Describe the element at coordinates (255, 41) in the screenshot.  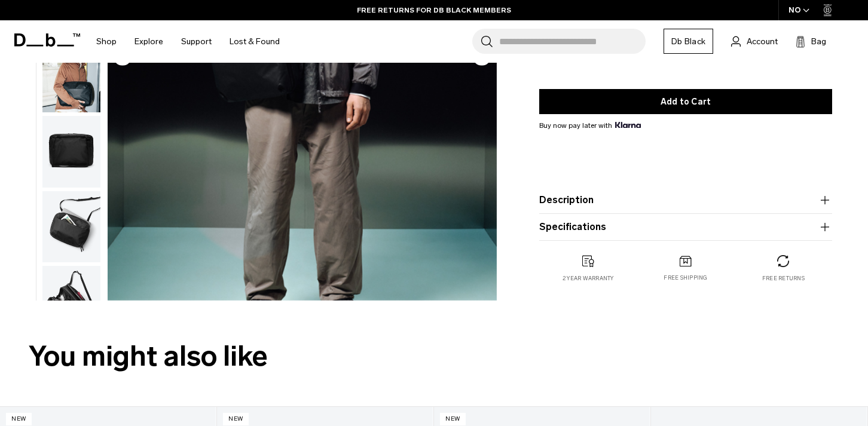
I see `a: Lost & Found` at that location.